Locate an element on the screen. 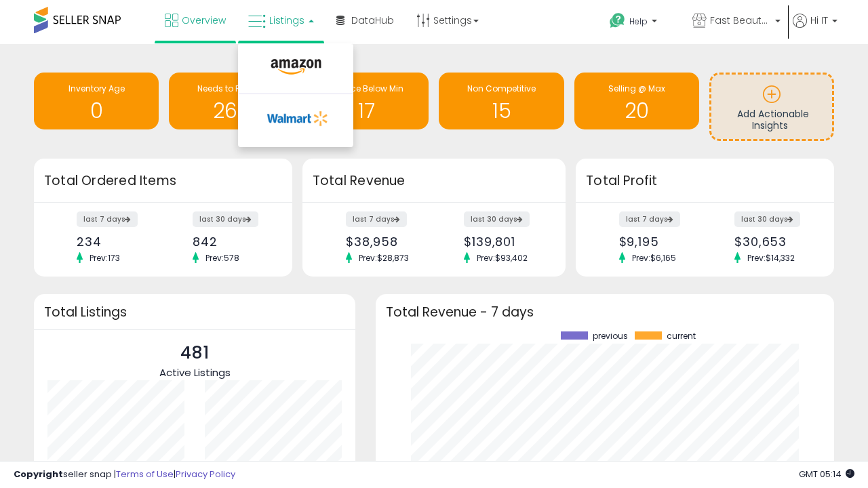 This screenshot has height=488, width=868. a: Terms of Use is located at coordinates (144, 474).